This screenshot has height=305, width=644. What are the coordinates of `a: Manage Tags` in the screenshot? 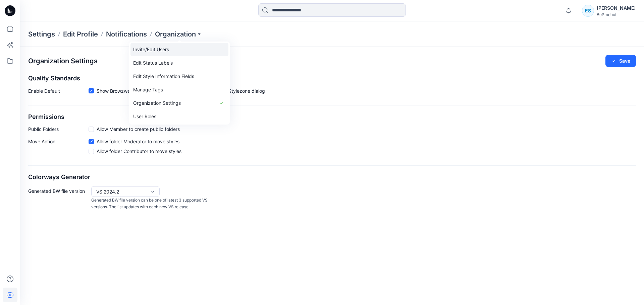 It's located at (179, 90).